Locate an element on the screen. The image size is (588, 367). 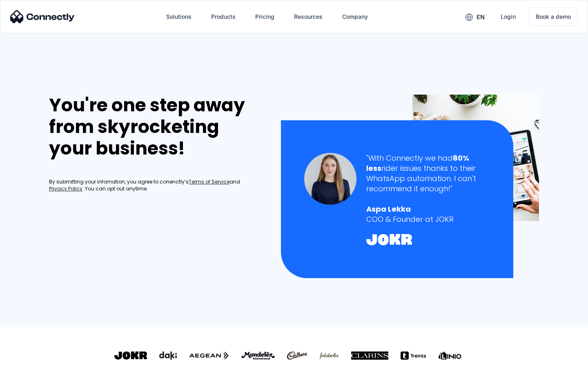
div: By submitting your infomation, you agree to conenctly’s and . You can opt out anytime. is located at coordinates (156, 186).